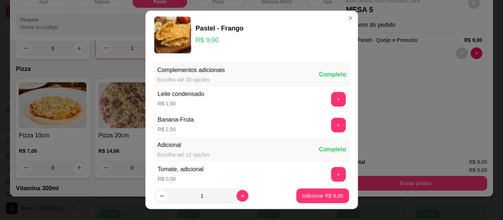 The height and width of the screenshot is (220, 503). Describe the element at coordinates (191, 71) in the screenshot. I see `div: Complementos adicionais` at that location.